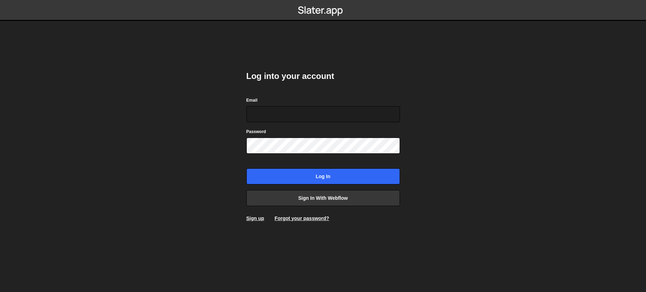  Describe the element at coordinates (302, 218) in the screenshot. I see `a: Forgot your password?` at that location.